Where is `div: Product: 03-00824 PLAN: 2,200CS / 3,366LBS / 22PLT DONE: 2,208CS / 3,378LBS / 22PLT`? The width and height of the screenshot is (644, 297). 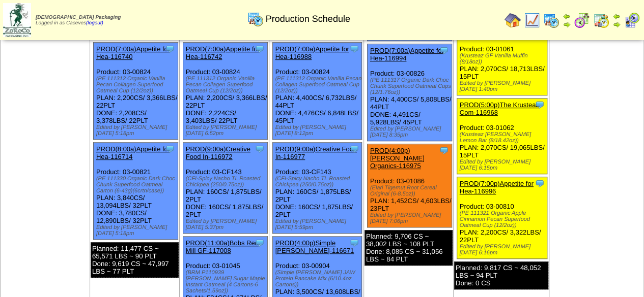 div: Product: 03-00824 PLAN: 2,200CS / 3,366LBS / 22PLT DONE: 2,208CS / 3,378LBS / 22PLT is located at coordinates (135, 91).